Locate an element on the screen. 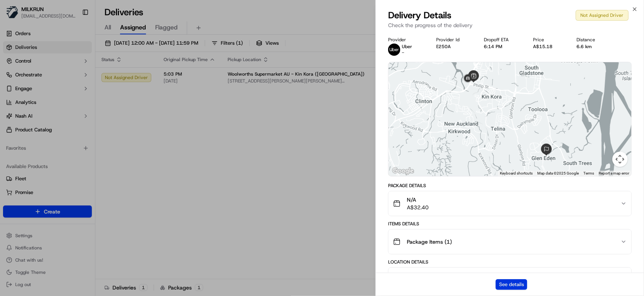  button: See details is located at coordinates (511, 285).